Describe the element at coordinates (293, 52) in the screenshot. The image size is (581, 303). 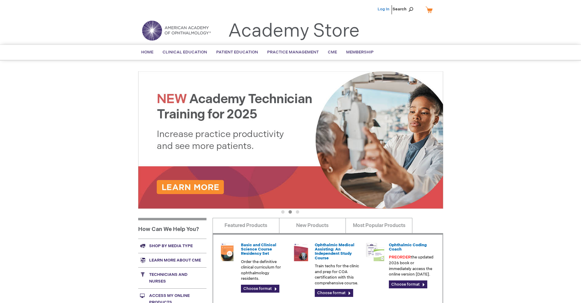
I see `span: Practice Management` at that location.